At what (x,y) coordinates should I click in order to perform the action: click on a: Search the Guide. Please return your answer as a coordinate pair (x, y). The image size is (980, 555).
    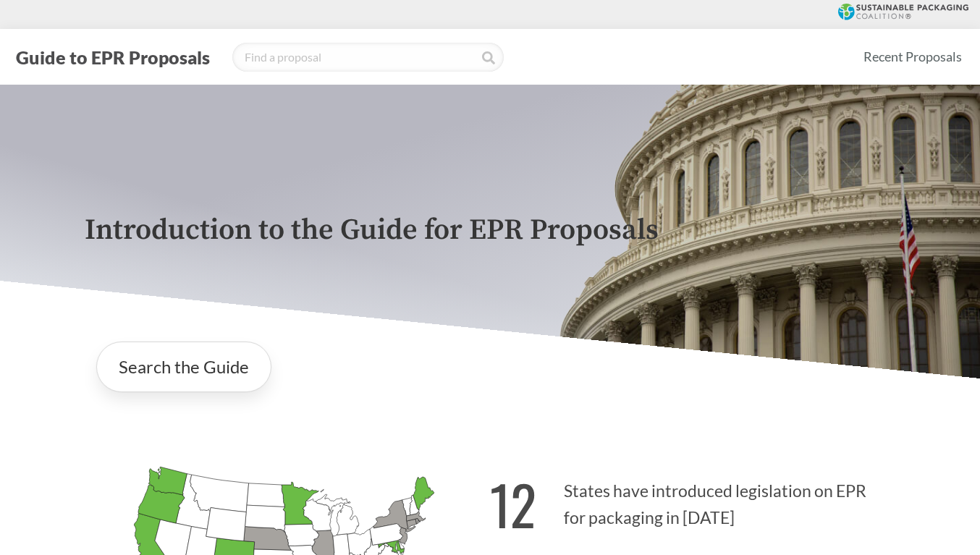
    Looking at the image, I should click on (184, 367).